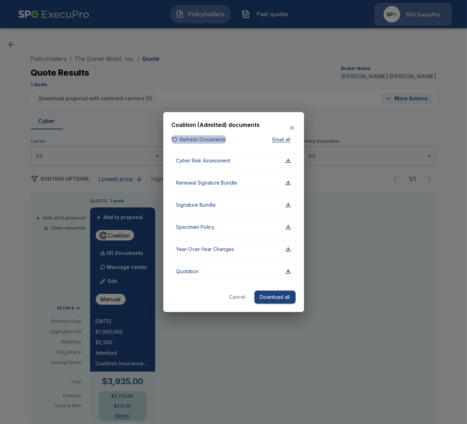 The width and height of the screenshot is (467, 424). What do you see at coordinates (188, 271) in the screenshot?
I see `p: Quotation` at bounding box center [188, 271].